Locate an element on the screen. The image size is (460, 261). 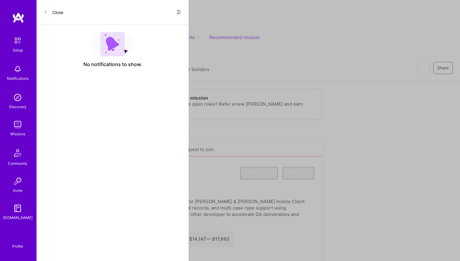
img: Community is located at coordinates (18, 153).